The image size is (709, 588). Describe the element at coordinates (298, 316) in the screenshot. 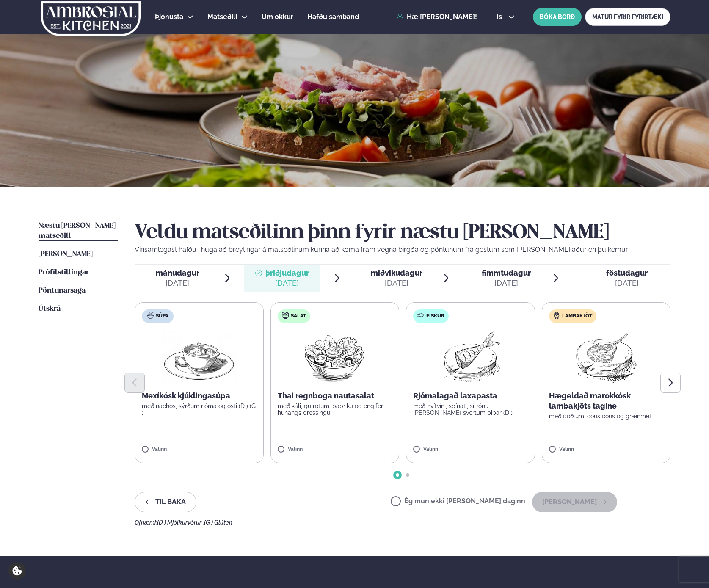

I see `span: Salat` at that location.